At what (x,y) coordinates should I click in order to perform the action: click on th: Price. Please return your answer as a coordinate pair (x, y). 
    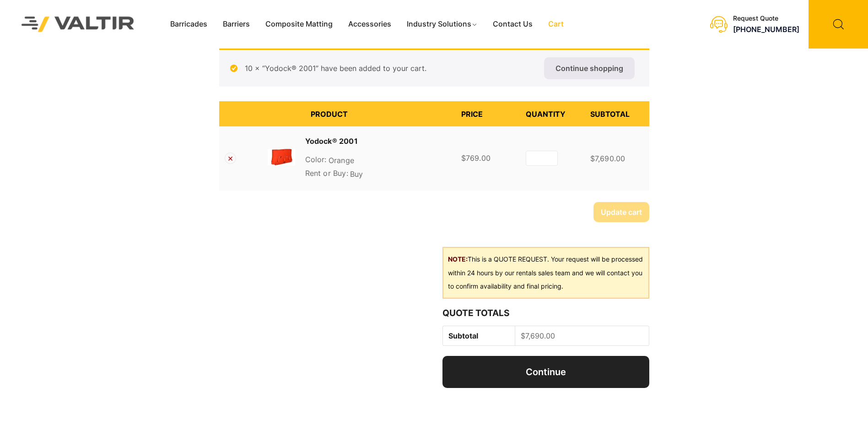
    Looking at the image, I should click on (488, 113).